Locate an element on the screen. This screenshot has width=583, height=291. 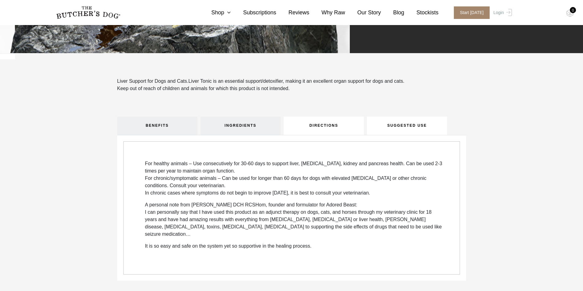
a: Our Story is located at coordinates (363, 13).